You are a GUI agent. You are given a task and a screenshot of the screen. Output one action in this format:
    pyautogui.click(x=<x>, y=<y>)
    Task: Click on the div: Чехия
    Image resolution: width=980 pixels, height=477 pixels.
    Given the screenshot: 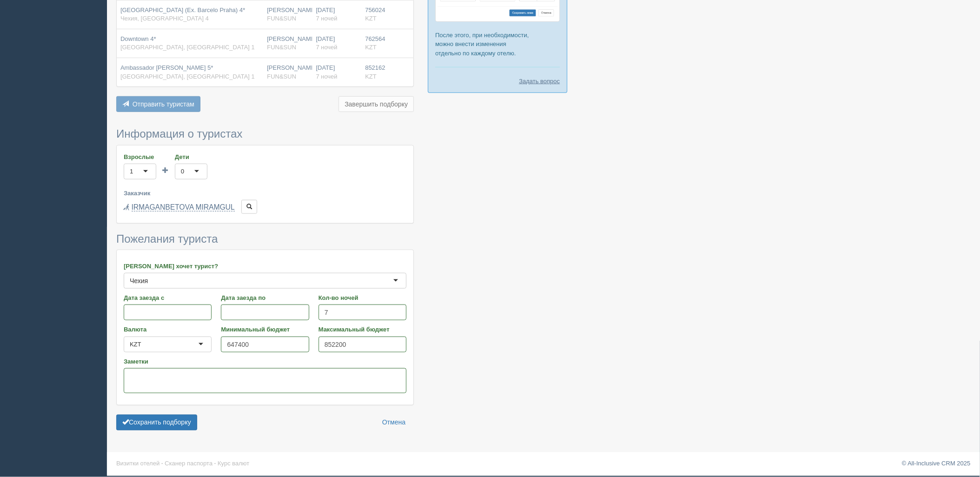 What is the action you would take?
    pyautogui.click(x=139, y=281)
    